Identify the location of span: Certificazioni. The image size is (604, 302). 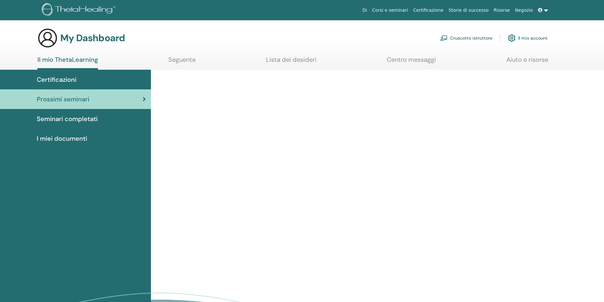
(56, 80).